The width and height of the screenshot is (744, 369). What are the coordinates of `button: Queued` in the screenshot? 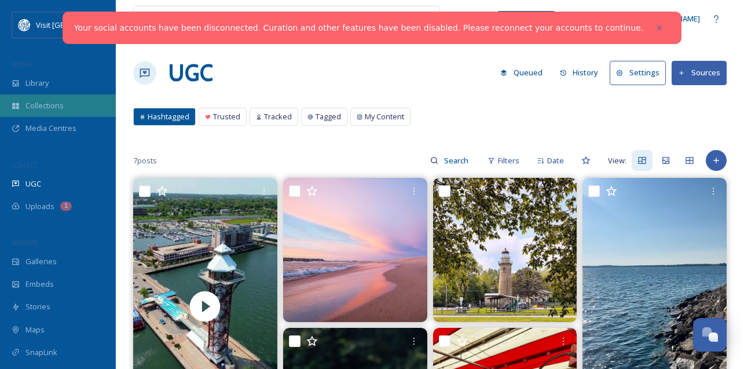 It's located at (521, 72).